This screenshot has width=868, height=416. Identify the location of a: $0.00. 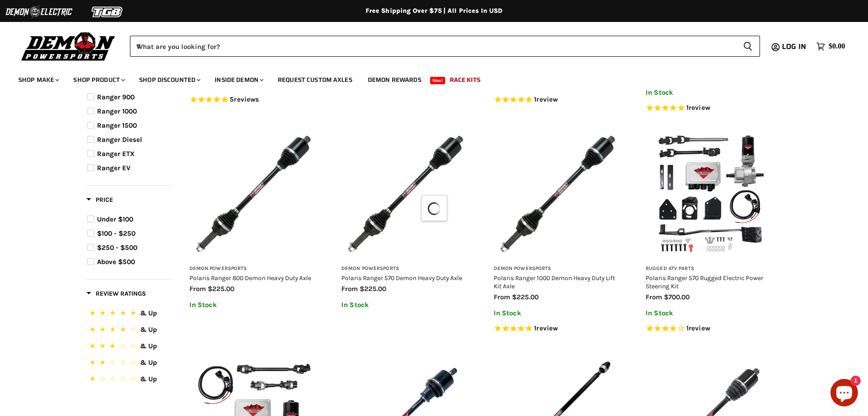
(830, 47).